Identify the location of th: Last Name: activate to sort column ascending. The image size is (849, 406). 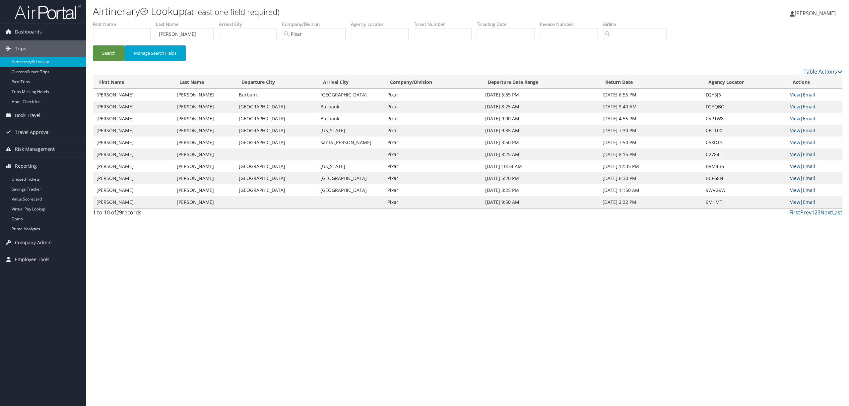
(204, 82).